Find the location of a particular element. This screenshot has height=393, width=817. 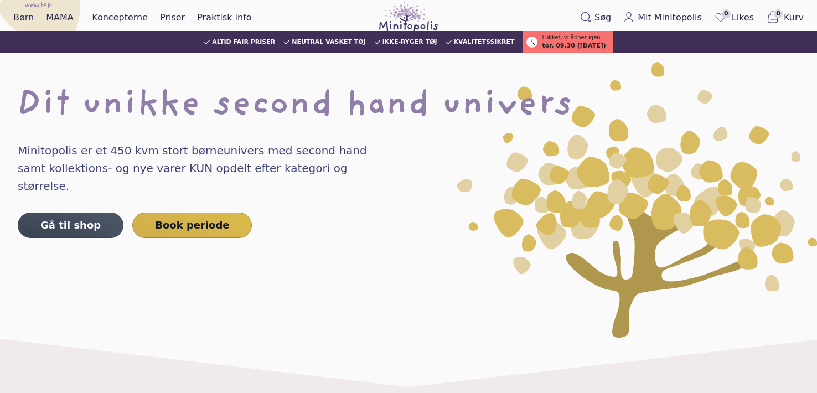

a: 0Likes is located at coordinates (734, 18).